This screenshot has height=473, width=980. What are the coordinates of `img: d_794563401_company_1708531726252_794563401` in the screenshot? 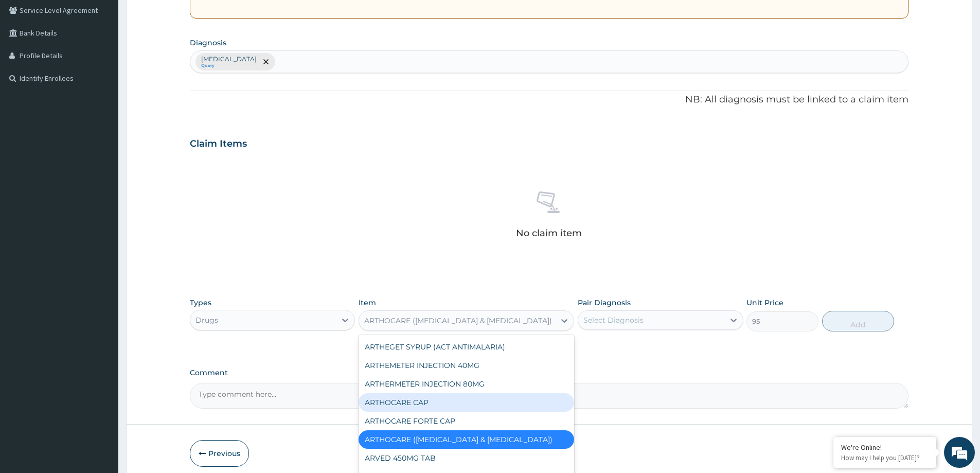 It's located at (31, 65).